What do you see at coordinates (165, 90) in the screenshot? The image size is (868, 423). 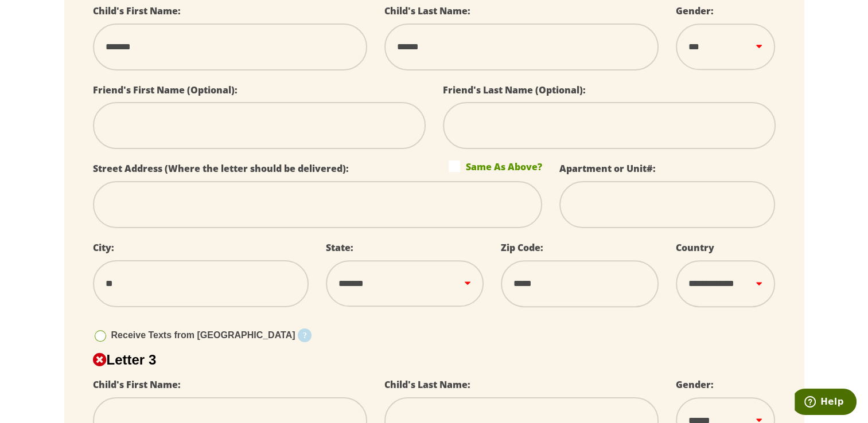 I see `label: Friend's First Name (Optional):` at bounding box center [165, 90].